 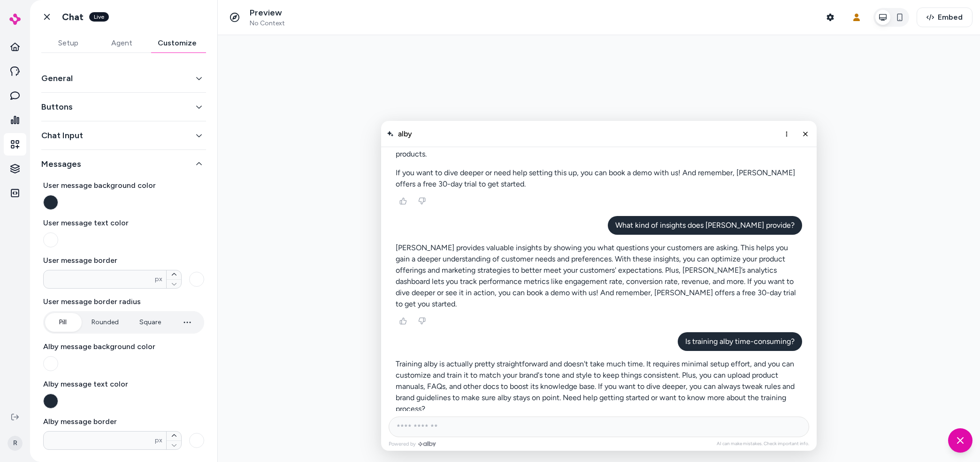 I want to click on img: alby Logo, so click(x=15, y=19).